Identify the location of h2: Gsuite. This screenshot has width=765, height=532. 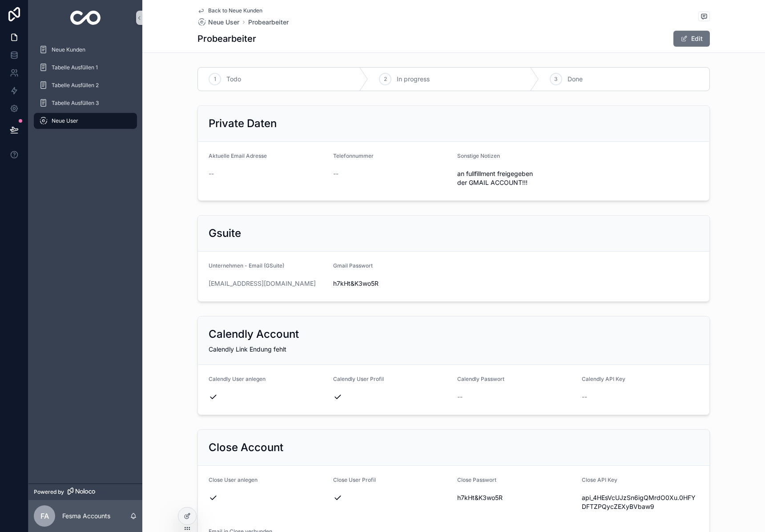
(224, 233).